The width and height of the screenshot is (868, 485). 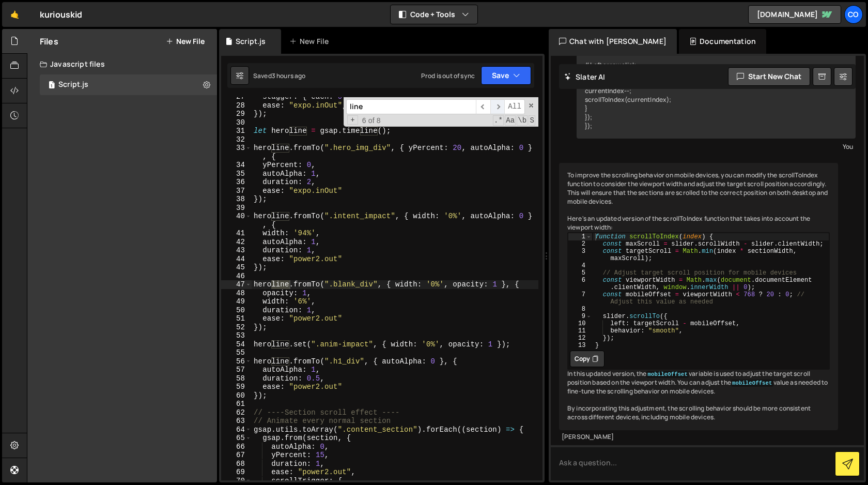 What do you see at coordinates (61, 14) in the screenshot?
I see `div: kuriouskid` at bounding box center [61, 14].